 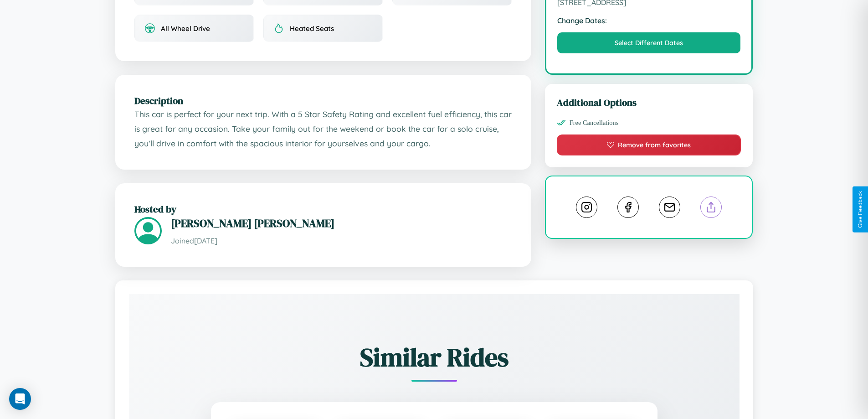 I want to click on h3: Additional Options, so click(x=649, y=102).